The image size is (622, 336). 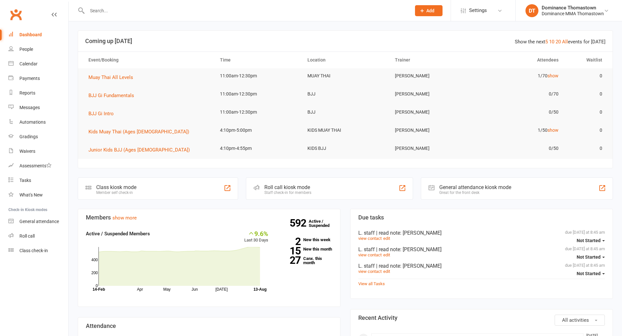 What do you see at coordinates (27, 93) in the screenshot?
I see `div: Reports` at bounding box center [27, 93].